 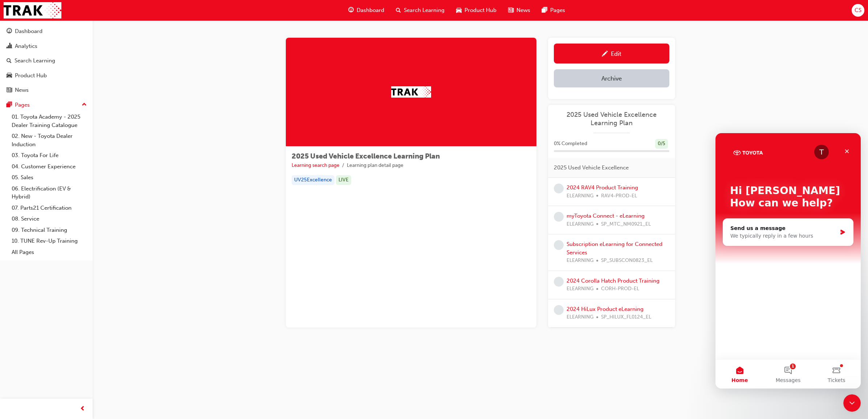 I want to click on span: SP_MTC_NM0921_EL, so click(x=626, y=225).